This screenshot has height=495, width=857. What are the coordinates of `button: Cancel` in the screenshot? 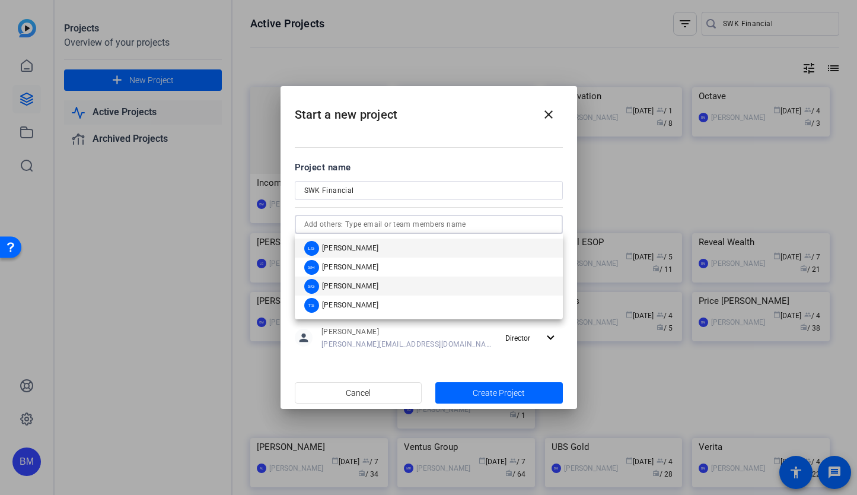 It's located at (358, 393).